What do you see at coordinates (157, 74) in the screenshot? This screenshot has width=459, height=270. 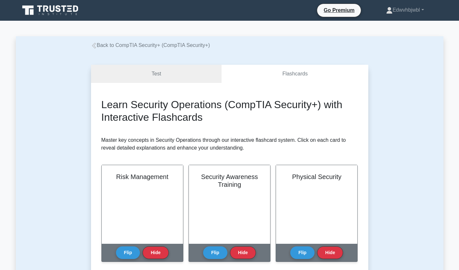 I see `a: Test` at bounding box center [157, 74].